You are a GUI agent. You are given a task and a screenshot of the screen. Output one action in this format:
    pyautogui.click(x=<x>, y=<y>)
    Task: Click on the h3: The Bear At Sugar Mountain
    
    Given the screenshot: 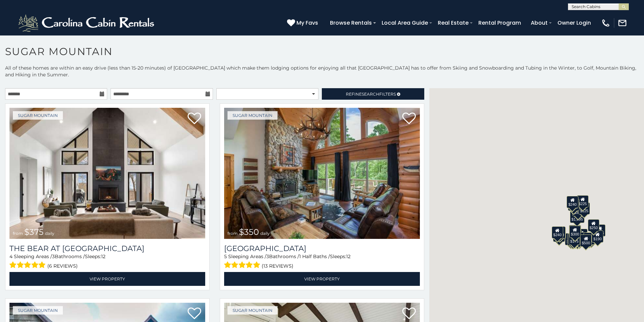 What is the action you would take?
    pyautogui.click(x=107, y=248)
    